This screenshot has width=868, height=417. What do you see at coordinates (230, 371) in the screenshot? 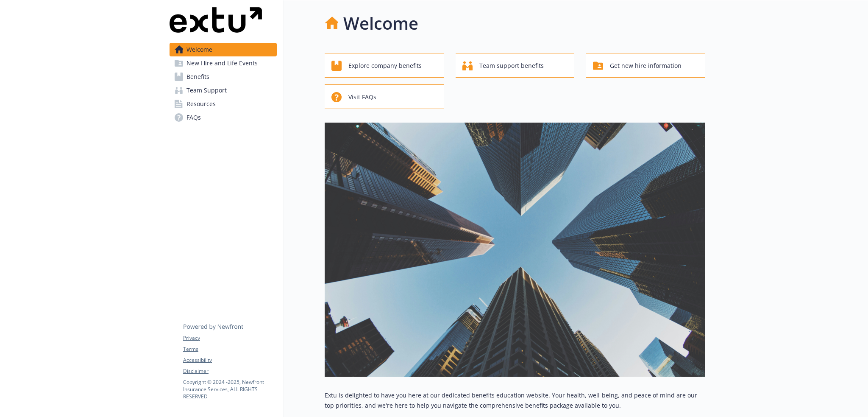
I see `a: Disclaimer` at bounding box center [230, 371].